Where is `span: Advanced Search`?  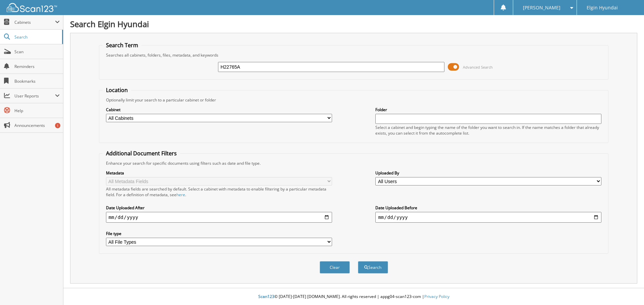
span: Advanced Search is located at coordinates (478, 67).